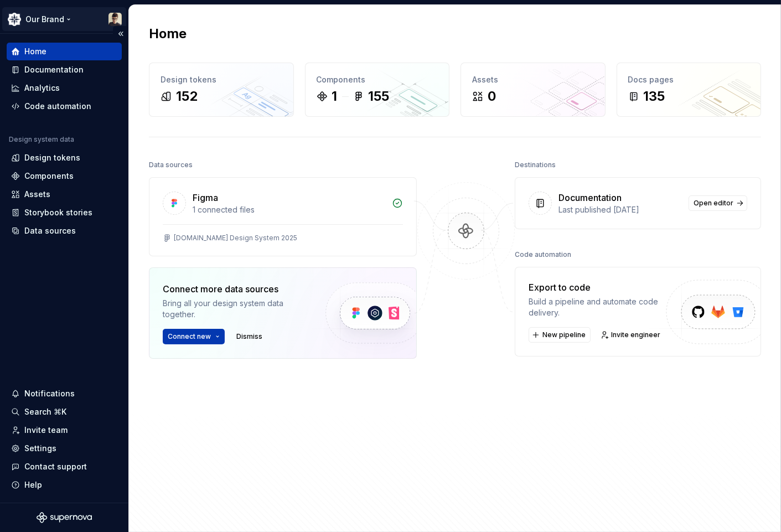 This screenshot has width=781, height=532. What do you see at coordinates (64, 467) in the screenshot?
I see `button: Contact support` at bounding box center [64, 467].